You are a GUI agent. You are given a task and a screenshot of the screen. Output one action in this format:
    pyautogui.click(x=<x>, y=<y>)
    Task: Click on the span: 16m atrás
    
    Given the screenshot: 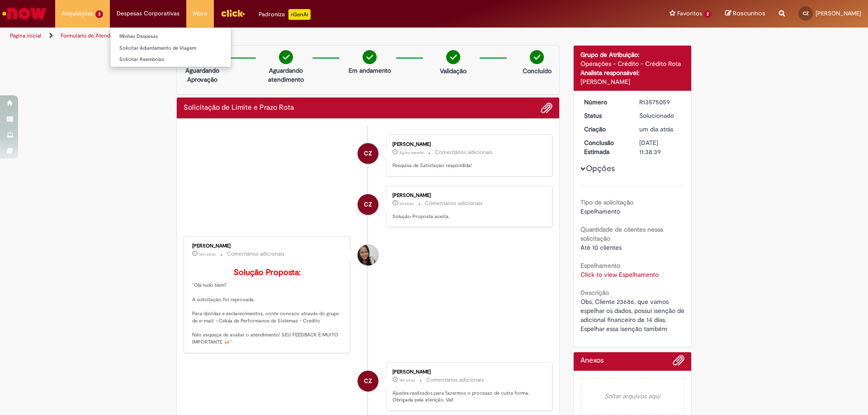 What is the action you would take?
    pyautogui.click(x=207, y=255)
    